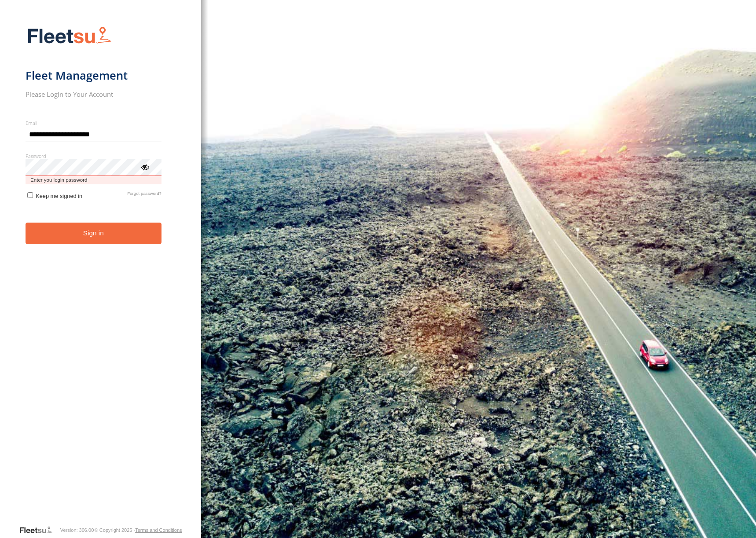 This screenshot has width=756, height=538. What do you see at coordinates (145, 167) in the screenshot?
I see `div: ViewPassword` at bounding box center [145, 167].